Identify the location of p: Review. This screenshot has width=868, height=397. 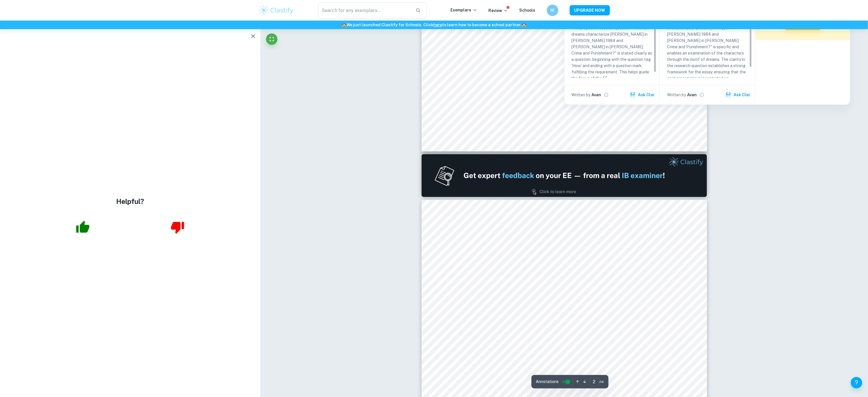
(499, 11).